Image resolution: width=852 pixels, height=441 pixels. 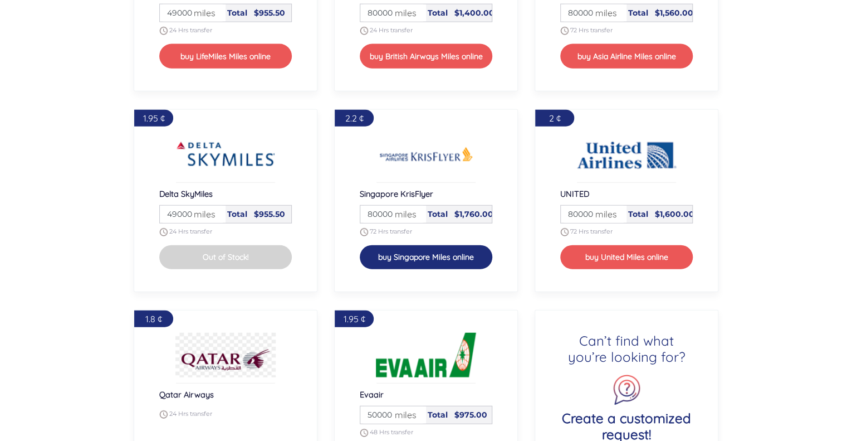 What do you see at coordinates (154, 319) in the screenshot?
I see `span: 1.8 ¢` at bounding box center [154, 319].